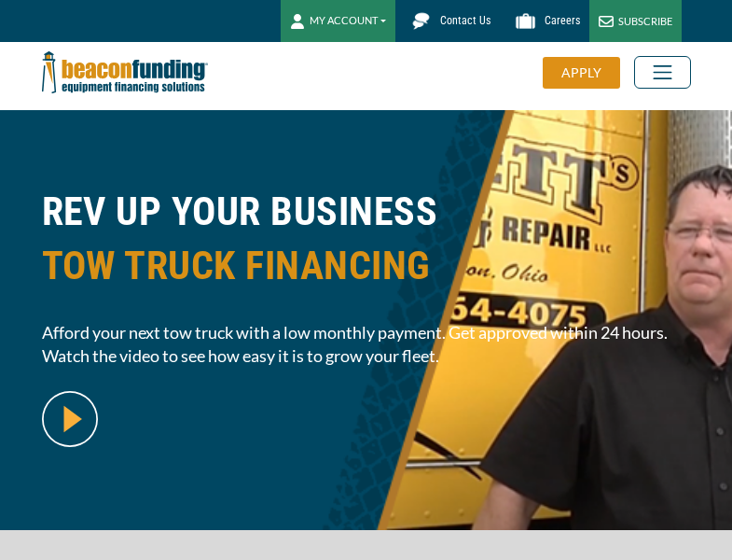 This screenshot has height=560, width=732. Describe the element at coordinates (588, 72) in the screenshot. I see `a: APPLY` at that location.